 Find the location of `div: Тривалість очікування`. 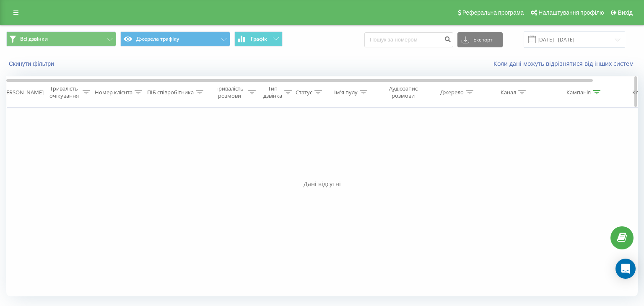

div: Тривалість очікування is located at coordinates (64, 92).